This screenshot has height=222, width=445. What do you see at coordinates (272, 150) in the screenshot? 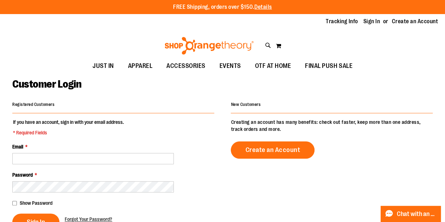
I see `span: Create an Account` at bounding box center [272, 150].